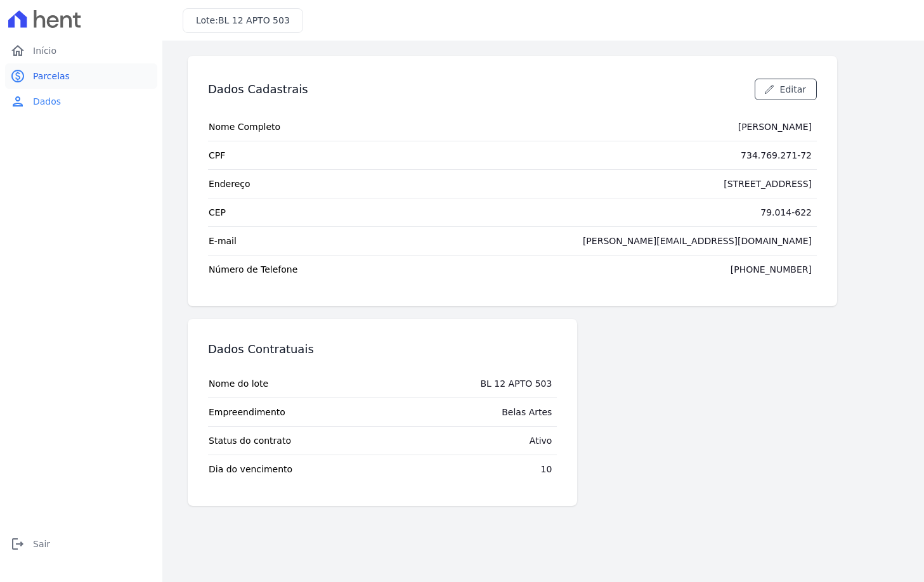  I want to click on a: logoutSair, so click(81, 544).